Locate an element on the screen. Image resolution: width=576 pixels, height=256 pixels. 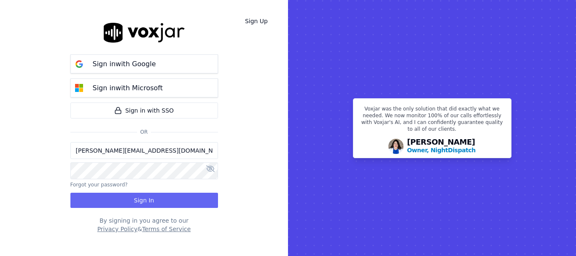
button: Forgot your password? is located at coordinates (99, 185).